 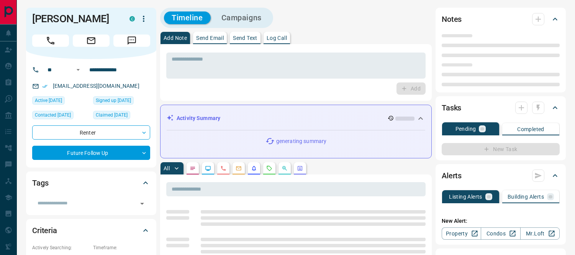 I want to click on h2: Tags, so click(x=40, y=183).